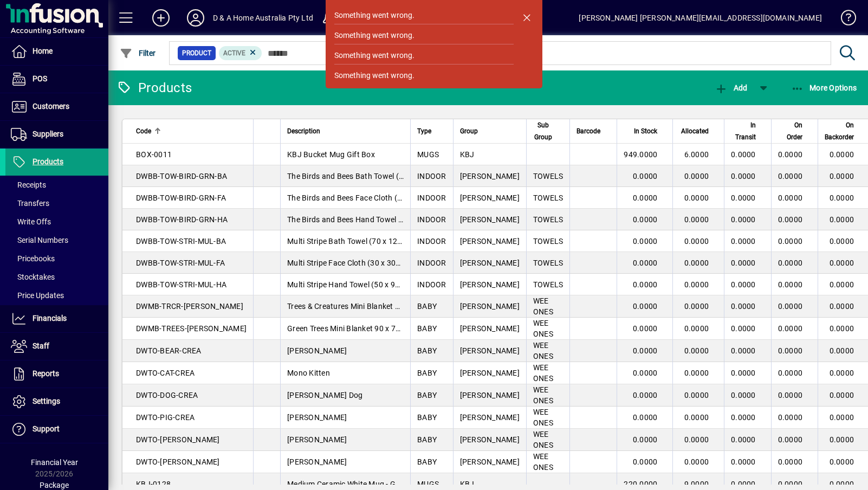  What do you see at coordinates (825, 88) in the screenshot?
I see `button: More Options` at bounding box center [825, 88].